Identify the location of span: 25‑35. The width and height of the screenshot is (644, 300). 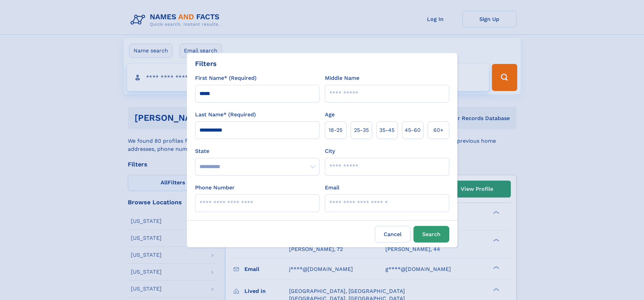
(361, 130).